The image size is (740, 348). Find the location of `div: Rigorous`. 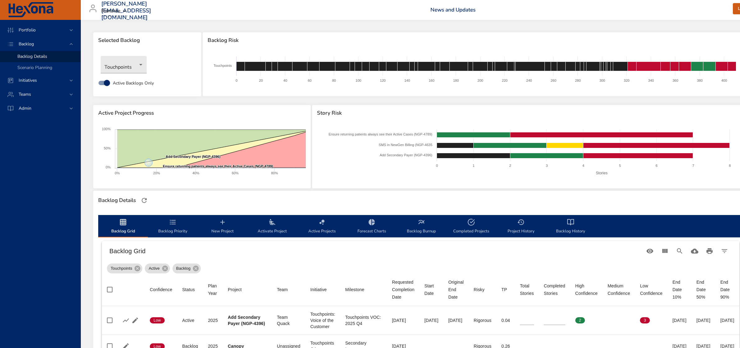

div: Rigorous is located at coordinates (483, 321).